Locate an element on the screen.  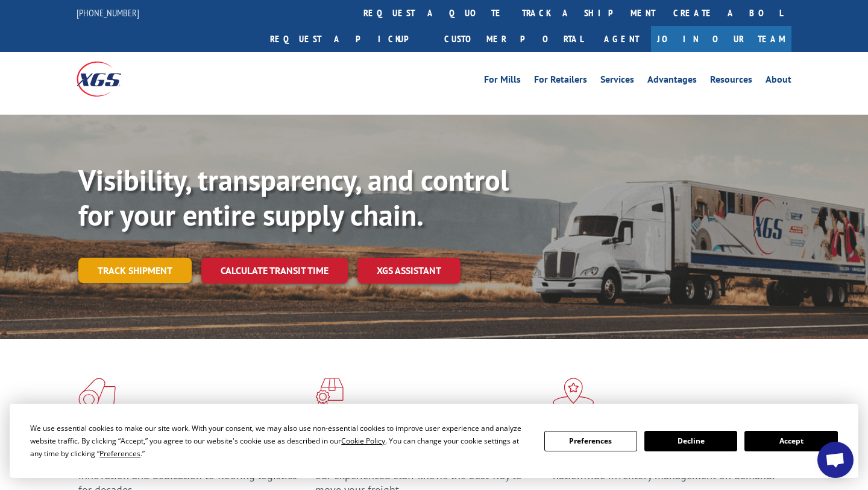
img: xgs-icon-flagship-distribution-model-red is located at coordinates (574, 393).